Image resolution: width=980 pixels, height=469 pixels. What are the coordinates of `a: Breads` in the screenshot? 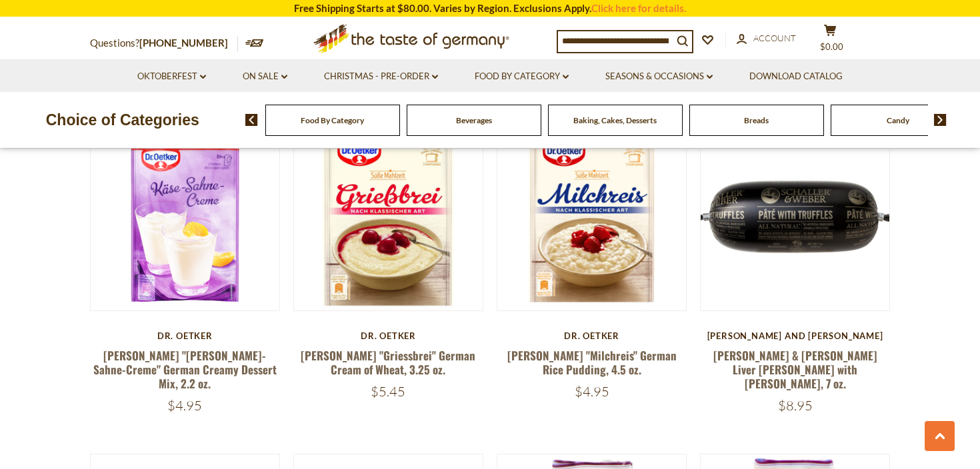 It's located at (756, 120).